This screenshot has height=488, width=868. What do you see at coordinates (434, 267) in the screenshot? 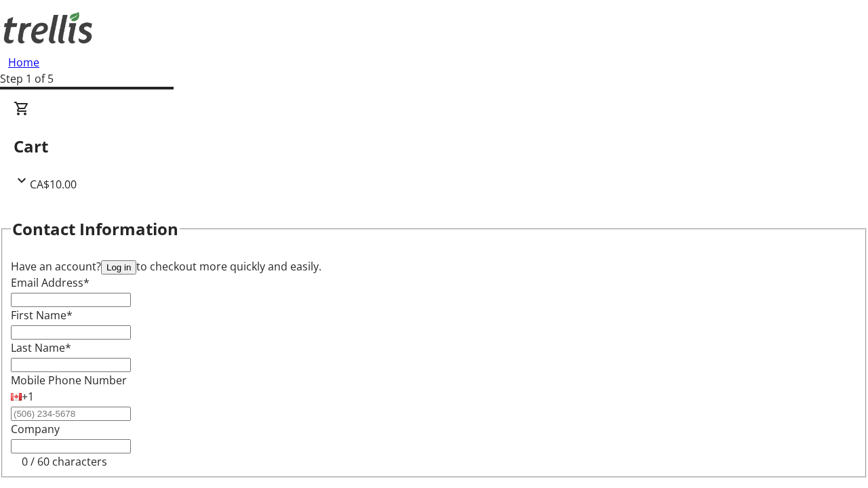
I see `div: Have an account? to checkout more quickly and easily.` at bounding box center [434, 267].